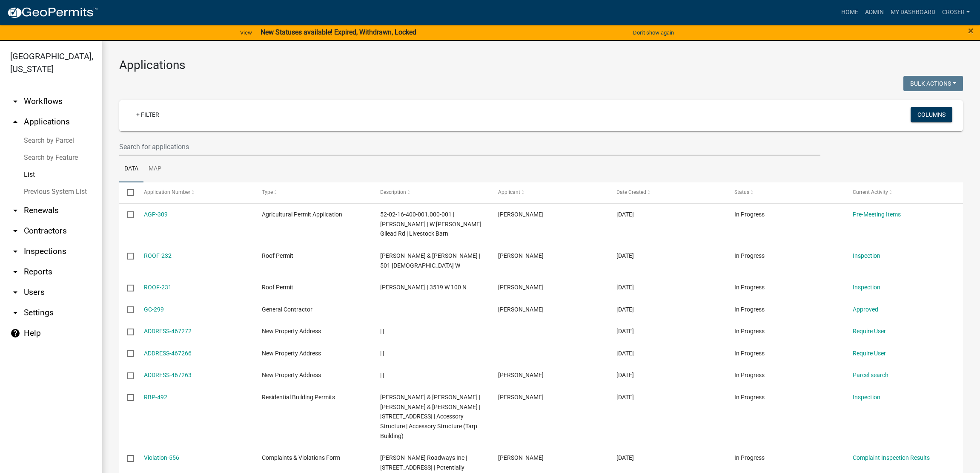  What do you see at coordinates (870, 192) in the screenshot?
I see `span: Current Activity` at bounding box center [870, 192].